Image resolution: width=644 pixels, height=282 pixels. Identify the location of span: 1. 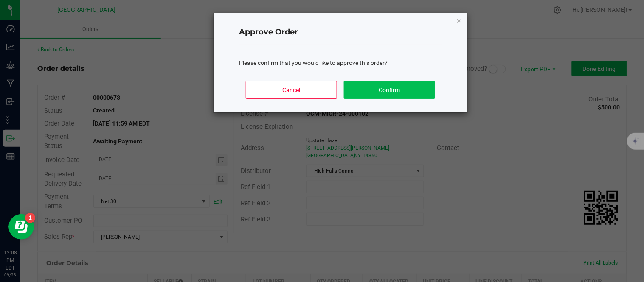
(5, 5).